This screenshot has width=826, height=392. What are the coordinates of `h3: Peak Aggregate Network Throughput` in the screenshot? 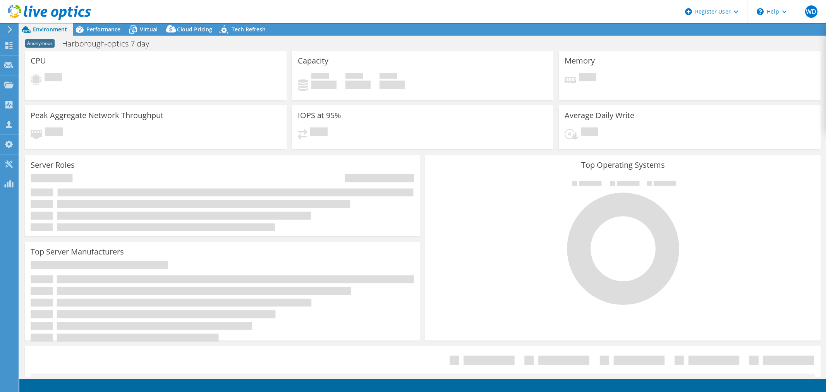 It's located at (97, 115).